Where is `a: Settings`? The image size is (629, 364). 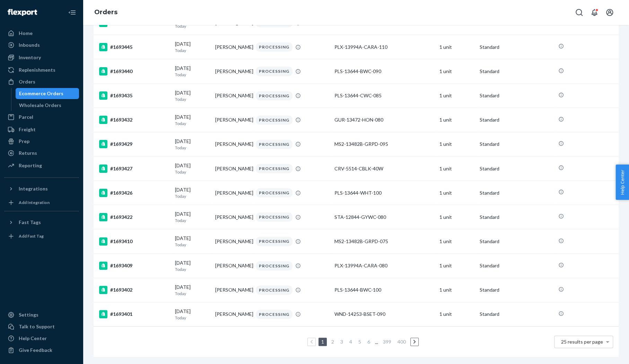
a: Settings is located at coordinates (42, 314).